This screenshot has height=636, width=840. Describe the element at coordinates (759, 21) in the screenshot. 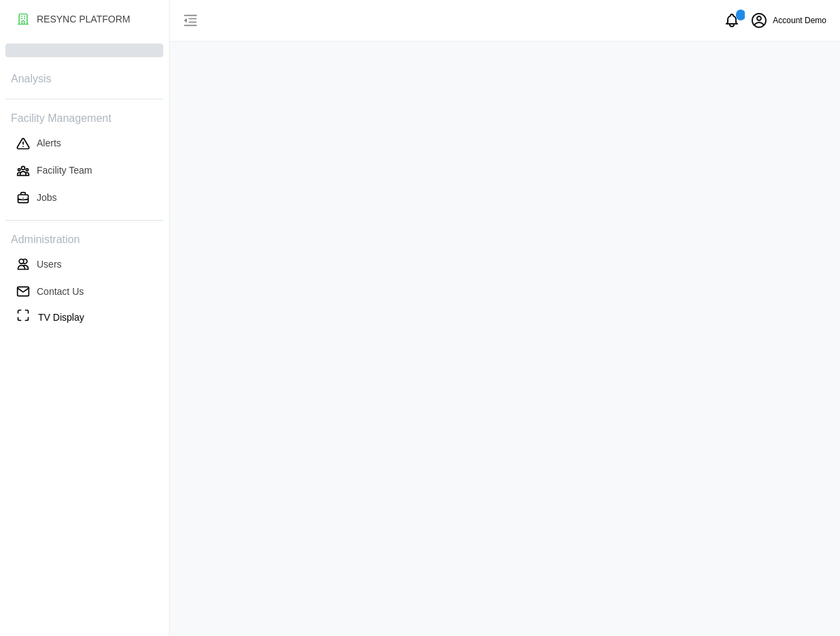

I see `button: schedule` at that location.